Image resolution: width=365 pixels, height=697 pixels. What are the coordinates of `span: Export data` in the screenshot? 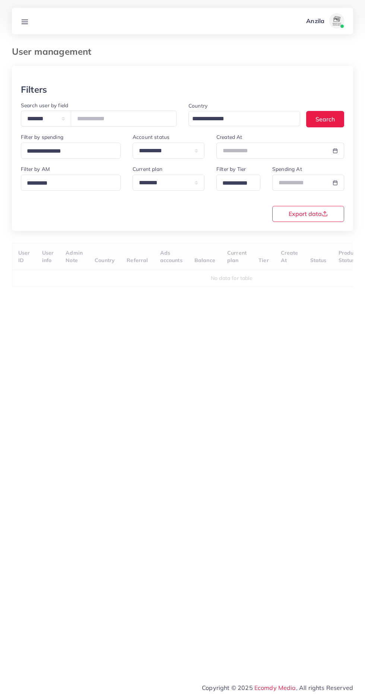 It's located at (308, 214).